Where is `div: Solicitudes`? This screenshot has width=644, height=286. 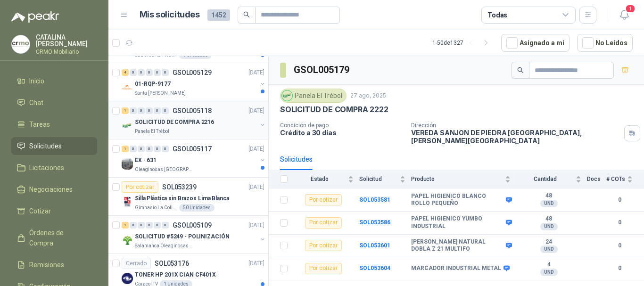
div: Solicitudes is located at coordinates (296, 159).